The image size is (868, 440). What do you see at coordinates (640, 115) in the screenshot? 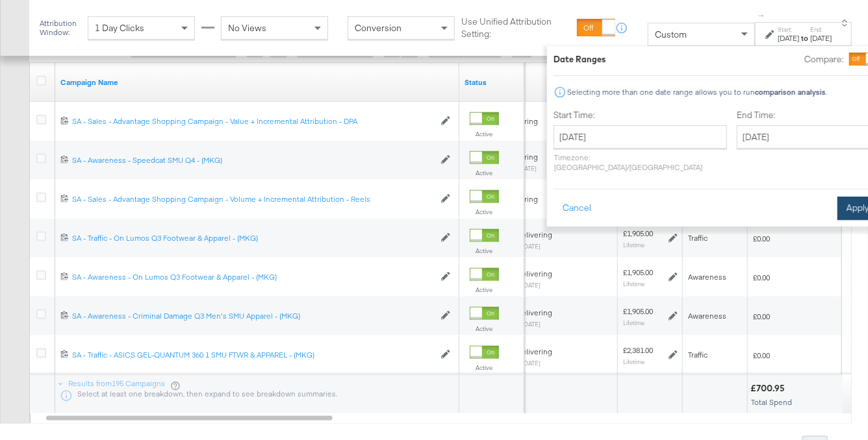
I see `label: Start Time:` at bounding box center [640, 115].